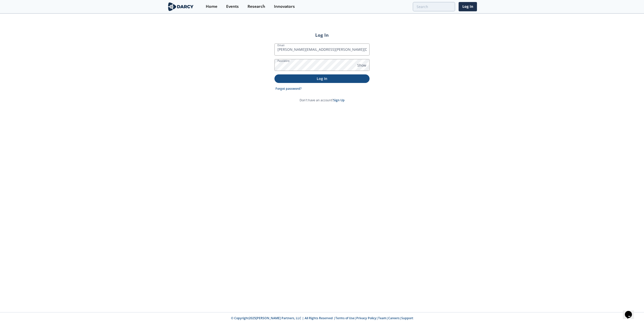 The height and width of the screenshot is (324, 644). Describe the element at coordinates (322, 35) in the screenshot. I see `h2: Log In` at that location.